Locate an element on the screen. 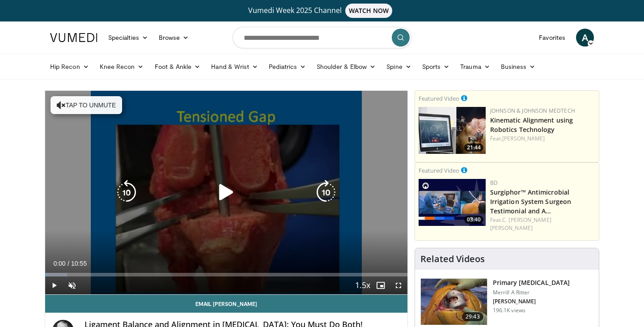  a: Shoulder & Elbow is located at coordinates (346, 67).